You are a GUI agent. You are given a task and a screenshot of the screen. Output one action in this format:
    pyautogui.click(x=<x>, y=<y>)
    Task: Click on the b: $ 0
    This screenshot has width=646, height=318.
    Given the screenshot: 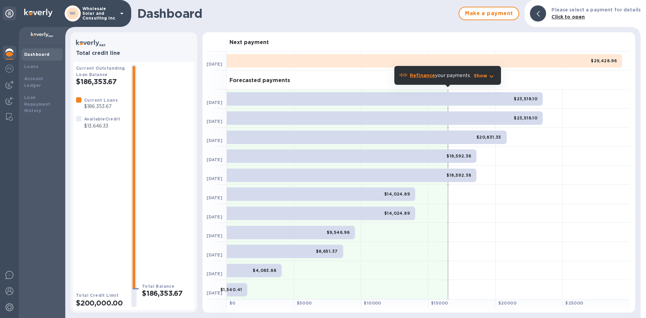 What is the action you would take?
    pyautogui.click(x=233, y=303)
    